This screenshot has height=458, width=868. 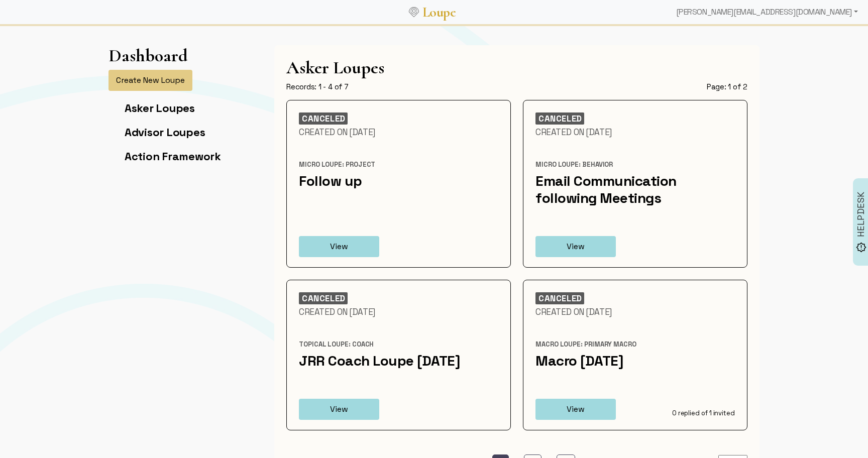 What do you see at coordinates (398, 344) in the screenshot?
I see `div: Topical Loupe: Coach` at bounding box center [398, 344].